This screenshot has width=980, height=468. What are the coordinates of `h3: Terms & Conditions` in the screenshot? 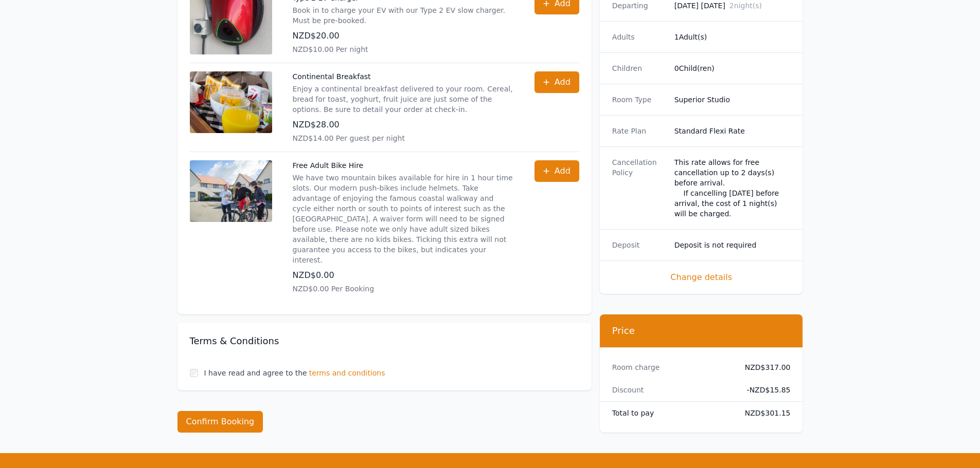 It's located at (384, 342).